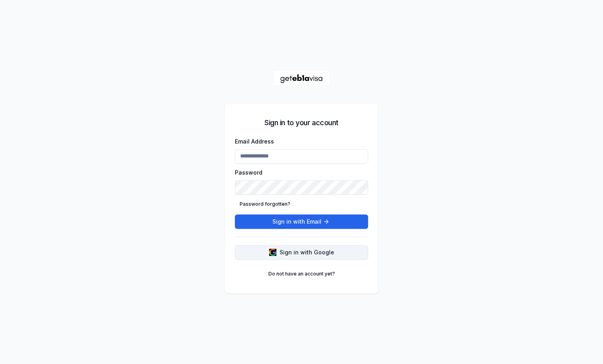 Image resolution: width=603 pixels, height=364 pixels. I want to click on a: Home Page, so click(301, 78).